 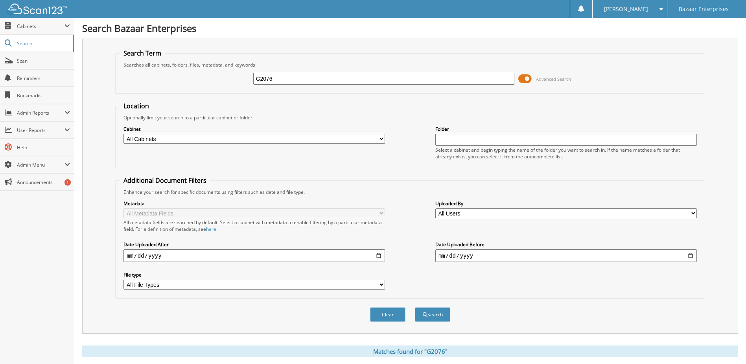 What do you see at coordinates (43, 61) in the screenshot?
I see `span: Scan` at bounding box center [43, 61].